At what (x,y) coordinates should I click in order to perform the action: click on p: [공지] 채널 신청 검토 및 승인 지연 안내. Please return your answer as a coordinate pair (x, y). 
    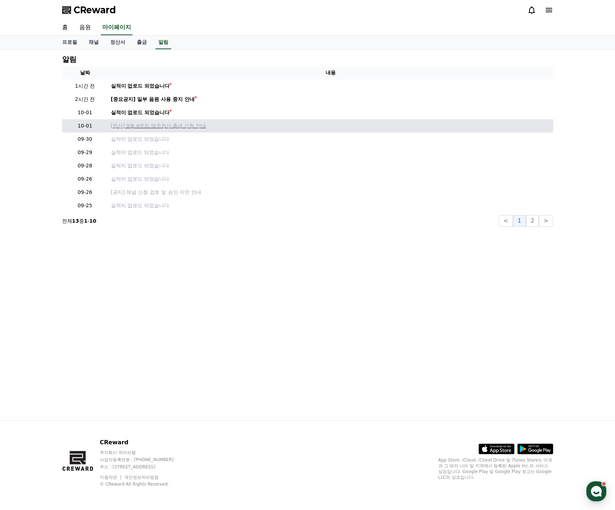
    Looking at the image, I should click on (331, 192).